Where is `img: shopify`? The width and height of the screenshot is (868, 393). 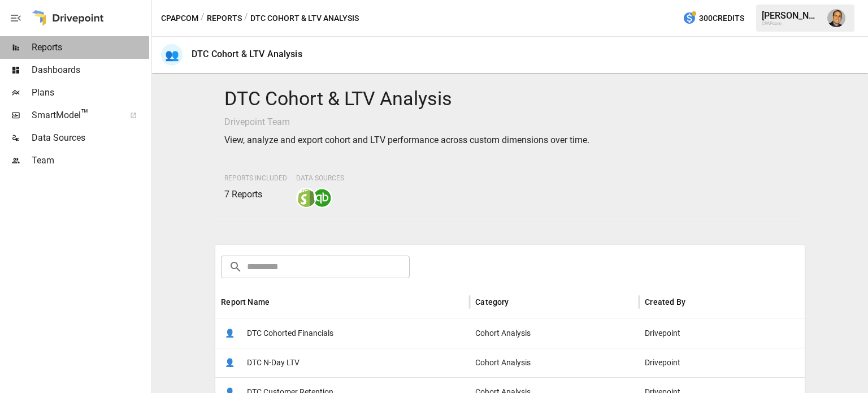
img: shopify is located at coordinates (306, 198).